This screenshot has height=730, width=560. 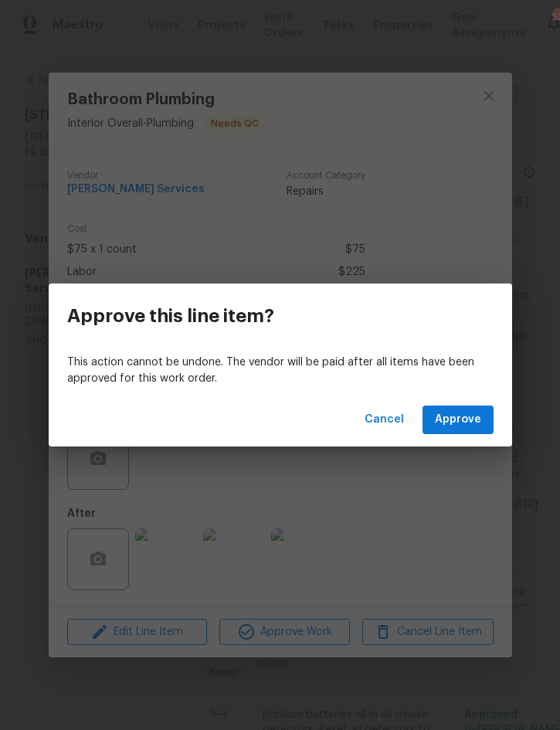 I want to click on p: This action cannot be undone. The vendor will be paid after all items have been approved for this..., so click(x=280, y=371).